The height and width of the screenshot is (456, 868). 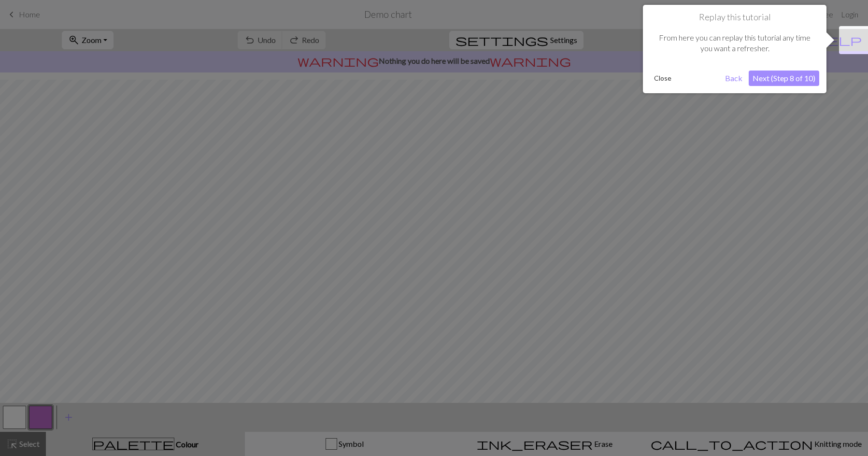 What do you see at coordinates (663, 79) in the screenshot?
I see `button: Close` at bounding box center [663, 79].